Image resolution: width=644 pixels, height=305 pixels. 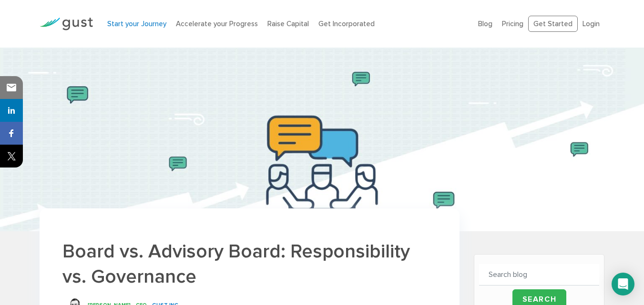 I want to click on input: Search blog, so click(x=539, y=275).